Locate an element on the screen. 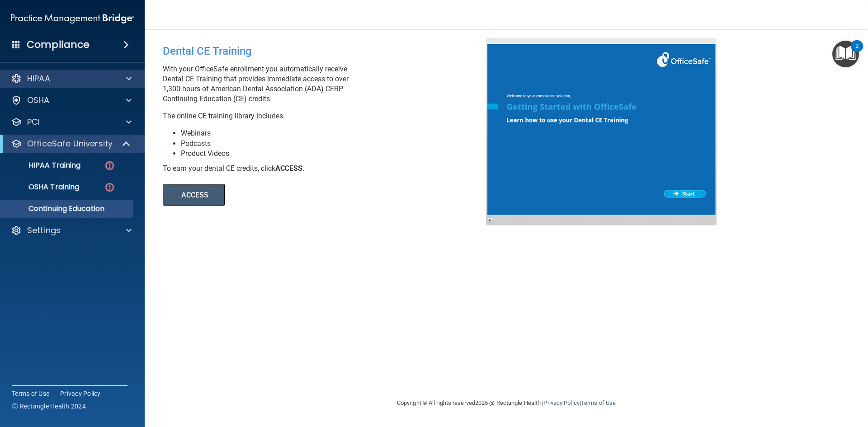  a: Settings is located at coordinates (71, 230).